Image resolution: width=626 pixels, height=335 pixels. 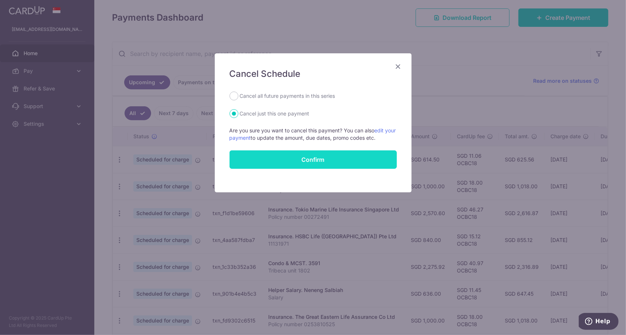 What do you see at coordinates (274, 114) in the screenshot?
I see `label: Cancel just this one payment` at bounding box center [274, 114].